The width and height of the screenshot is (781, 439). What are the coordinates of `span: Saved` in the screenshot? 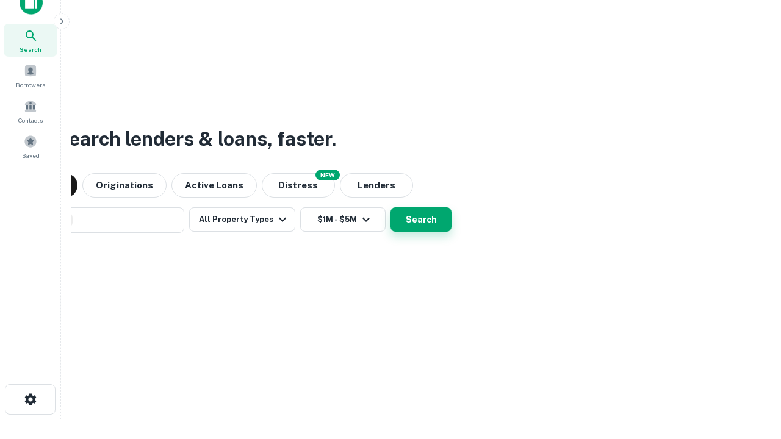 It's located at (30, 156).